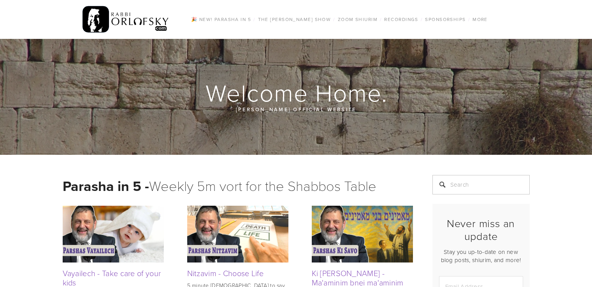  I want to click on a: More, so click(480, 19).